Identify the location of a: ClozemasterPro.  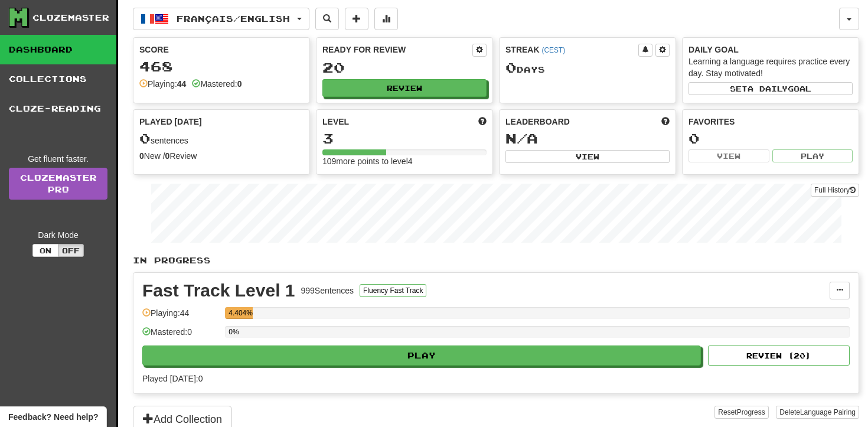
(57, 184).